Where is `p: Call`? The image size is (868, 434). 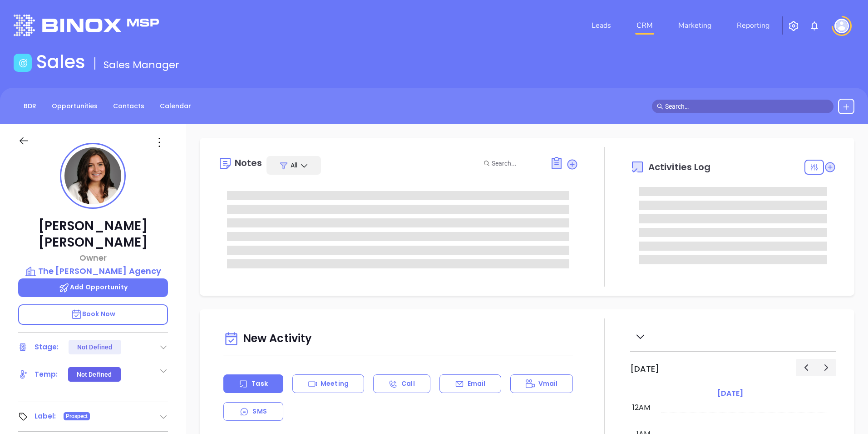
p: Call is located at coordinates (408, 383).